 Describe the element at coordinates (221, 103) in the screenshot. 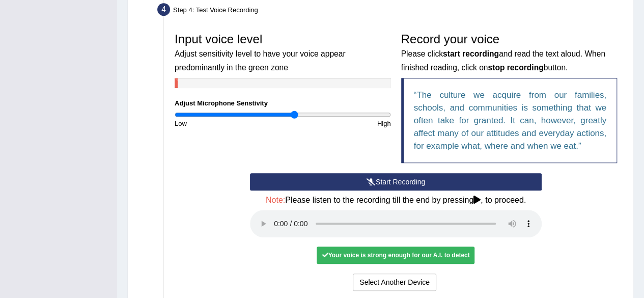

I see `label: Adjust Microphone Senstivity` at that location.